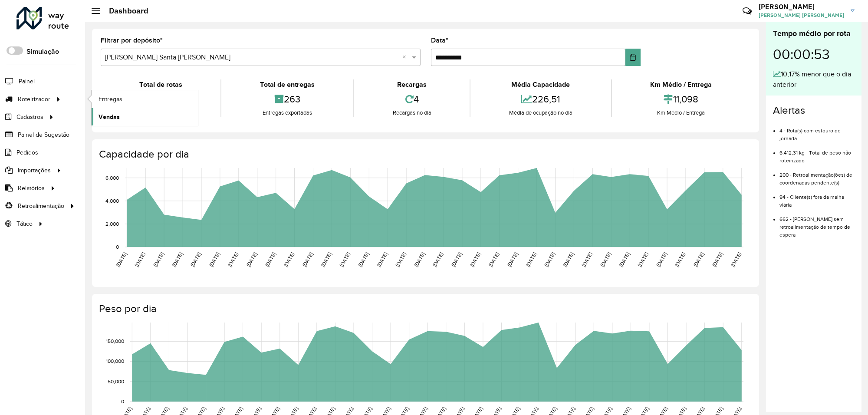 This screenshot has height=415, width=868. Describe the element at coordinates (412, 113) in the screenshot. I see `div: Recargas no dia` at that location.